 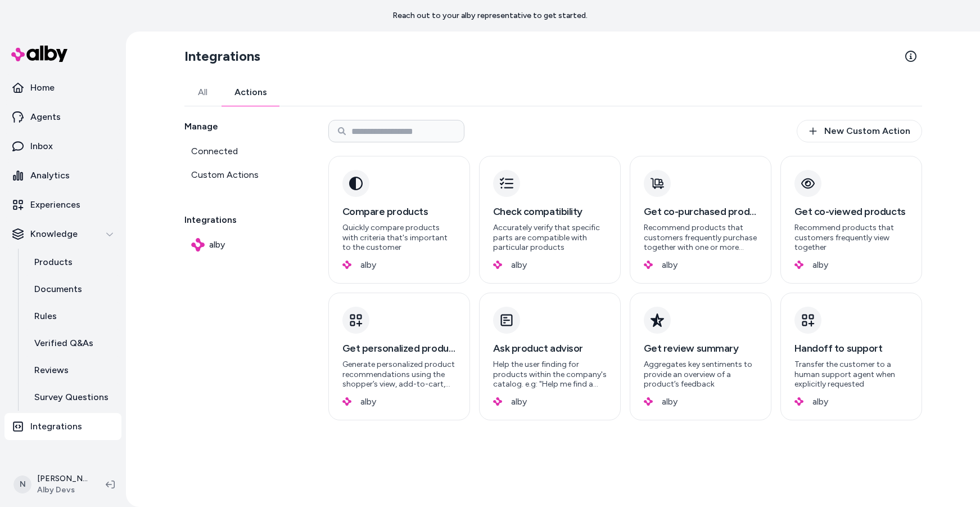 I want to click on p: Recommend products that customers frequently purchase together with one or more products, so click(x=700, y=238).